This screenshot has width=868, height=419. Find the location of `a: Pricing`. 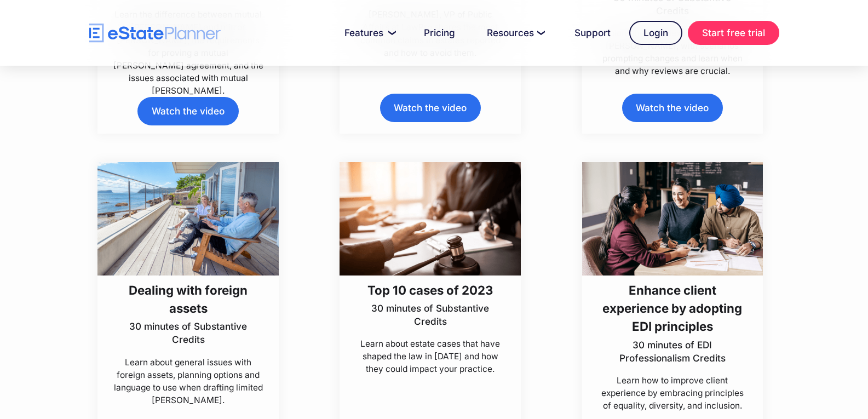

a: Pricing is located at coordinates (439, 33).